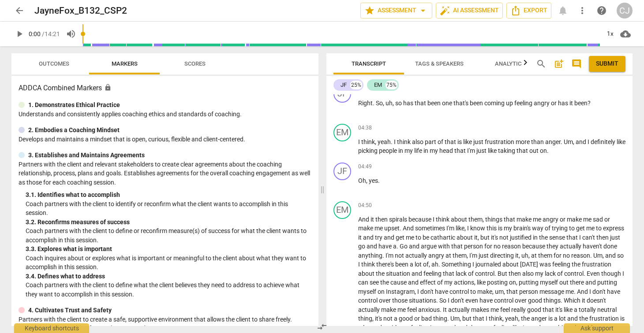 The image size is (644, 333). What do you see at coordinates (503, 274) in the screenshot?
I see `span: But` at bounding box center [503, 274].